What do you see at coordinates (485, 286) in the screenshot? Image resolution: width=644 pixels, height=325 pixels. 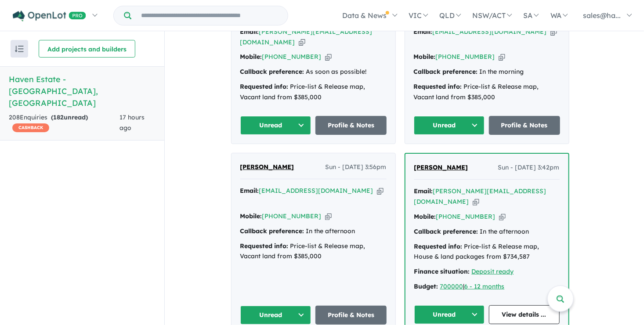 I see `u: 6 - 12 months` at bounding box center [485, 286].